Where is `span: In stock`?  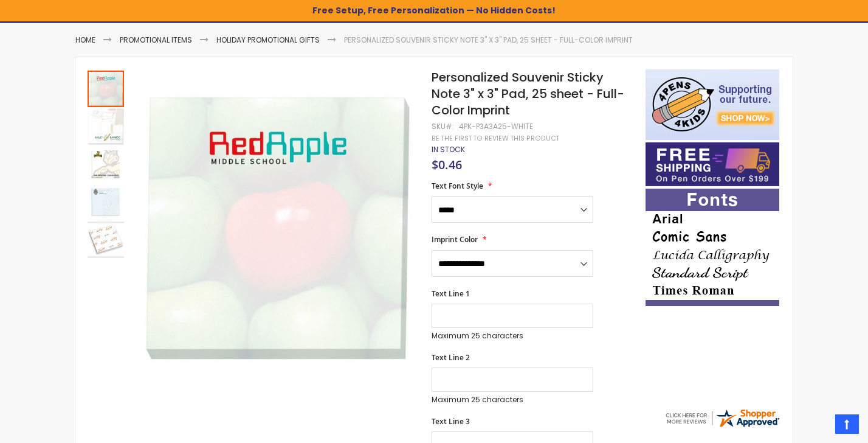
span: In stock is located at coordinates (448, 149).